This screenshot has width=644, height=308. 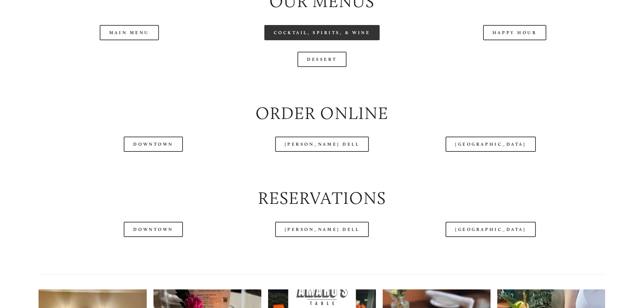 What do you see at coordinates (322, 113) in the screenshot?
I see `h2: Order Online` at bounding box center [322, 113].